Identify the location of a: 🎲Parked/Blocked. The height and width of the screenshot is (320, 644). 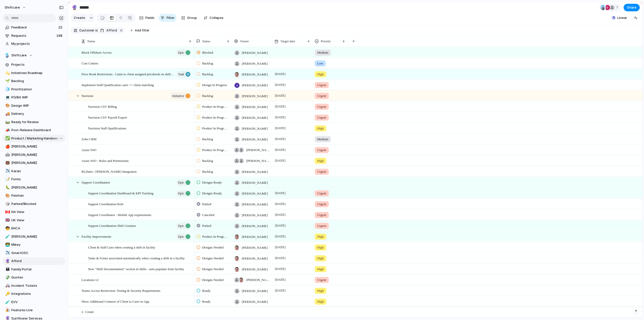
(34, 204).